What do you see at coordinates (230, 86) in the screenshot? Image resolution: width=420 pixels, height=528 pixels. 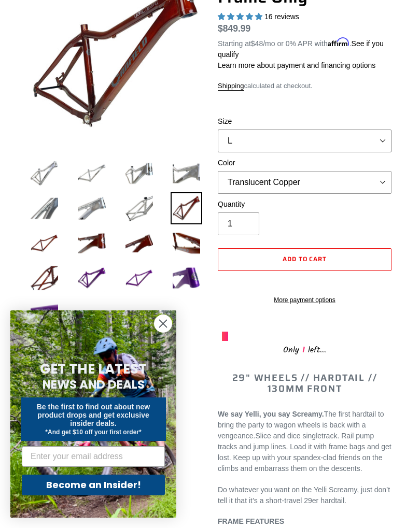 I see `a: Shipping` at bounding box center [230, 86].